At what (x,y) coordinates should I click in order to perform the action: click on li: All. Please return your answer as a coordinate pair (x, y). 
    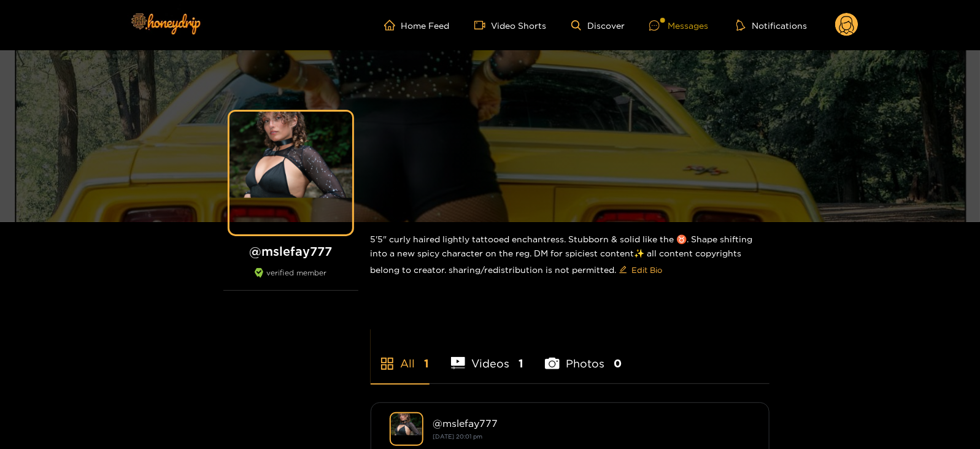
    Looking at the image, I should click on (400, 356).